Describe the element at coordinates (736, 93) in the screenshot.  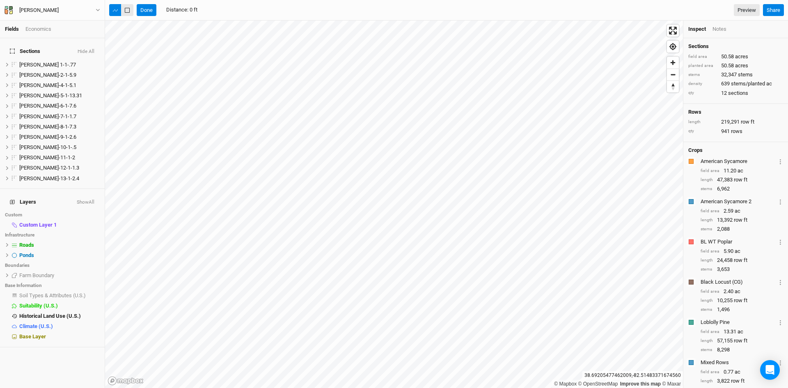
I see `div: 12` at that location.